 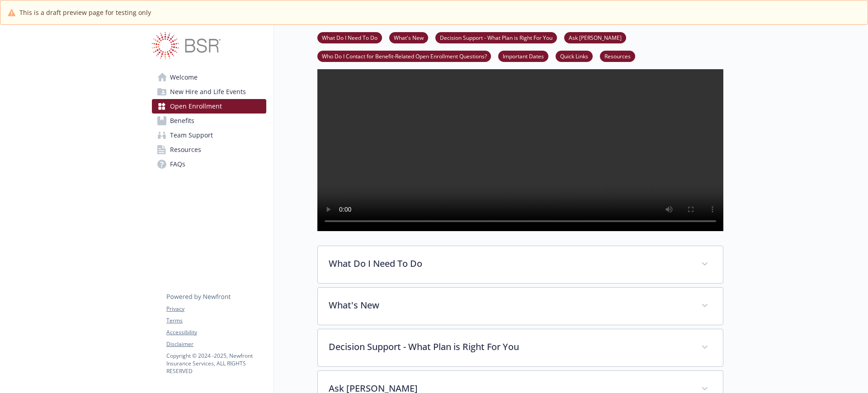 I want to click on a: Team Support, so click(x=208, y=136).